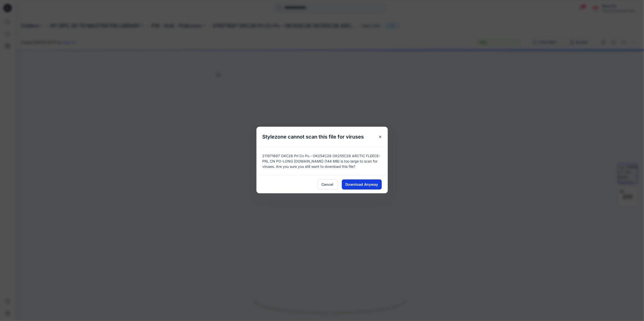 The height and width of the screenshot is (321, 644). I want to click on button: Cancel, so click(327, 185).